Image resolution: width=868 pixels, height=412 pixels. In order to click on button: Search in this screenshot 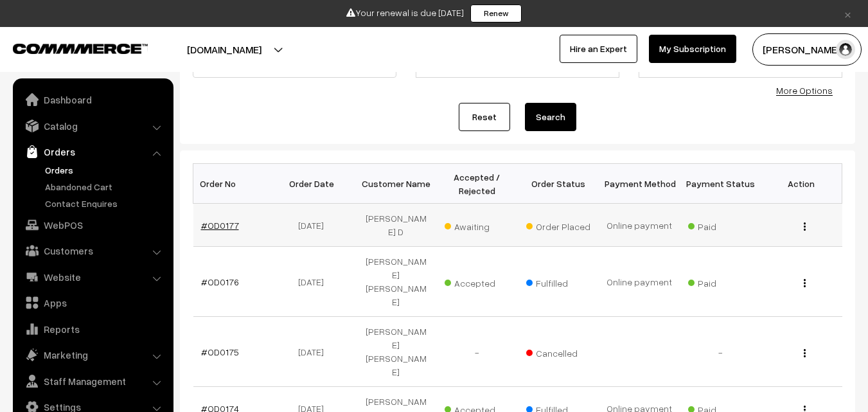, I will do `click(551, 117)`.